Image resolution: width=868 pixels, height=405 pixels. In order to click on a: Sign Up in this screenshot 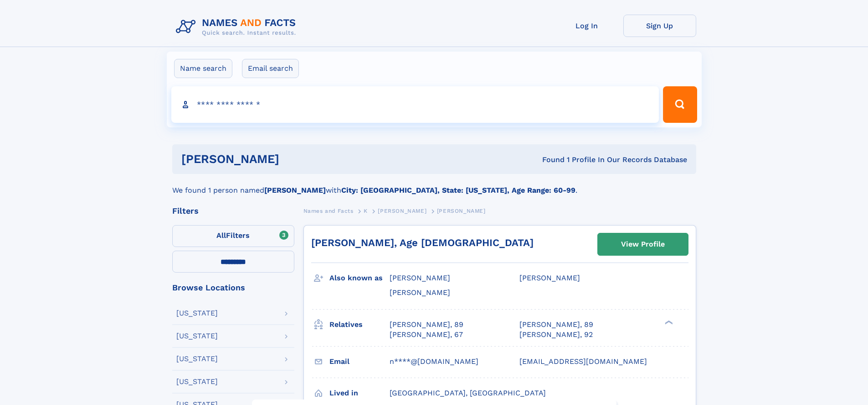, I will do `click(660, 25)`.